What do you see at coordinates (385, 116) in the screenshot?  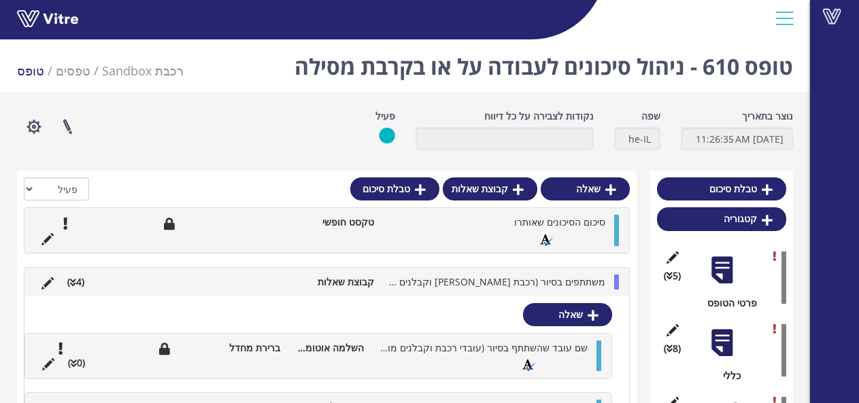 I see `label: פעיל` at bounding box center [385, 116].